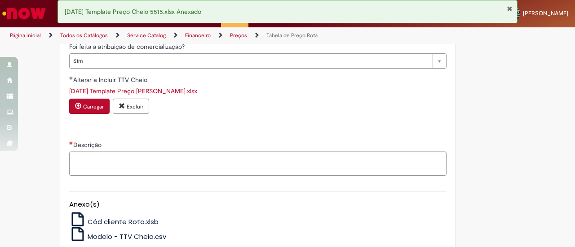 The width and height of the screenshot is (575, 247). Describe the element at coordinates (198, 35) in the screenshot. I see `a: Financeiro` at that location.